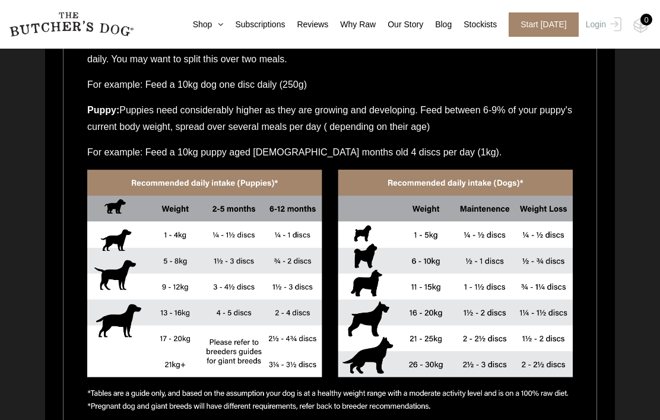 Image resolution: width=660 pixels, height=420 pixels. I want to click on p: Puppies need considerably higher as they are growing and developing. Feed between 6-9% of your pu..., so click(330, 123).